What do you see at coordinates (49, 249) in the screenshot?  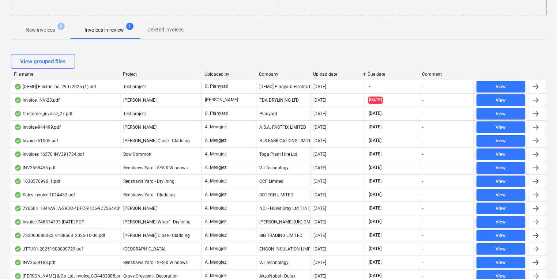 I see `div: JTTU01-20251008090729.pdf` at bounding box center [49, 249].